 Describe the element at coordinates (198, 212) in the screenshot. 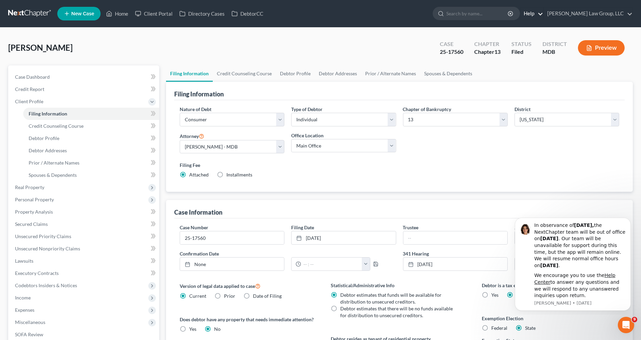

I see `div: Case Information` at that location.